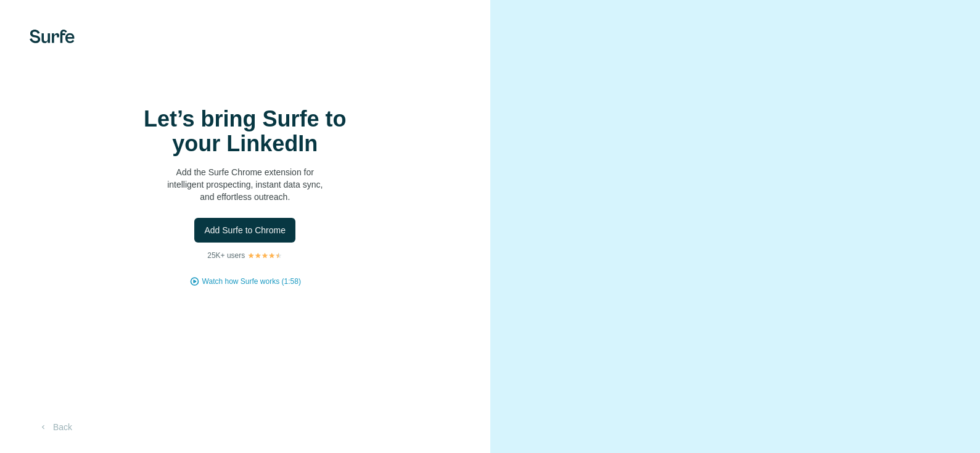 The height and width of the screenshot is (453, 980). I want to click on button: Back, so click(55, 427).